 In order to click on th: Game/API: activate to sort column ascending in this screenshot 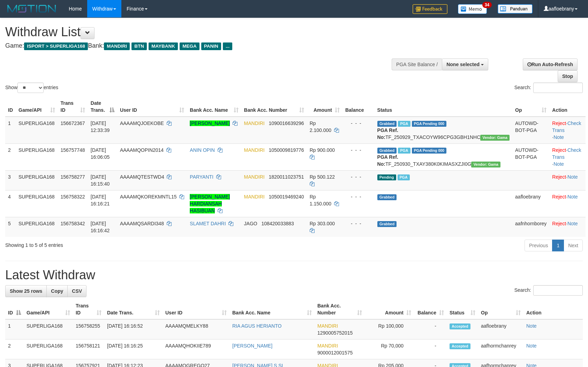, I will do `click(48, 309)`.